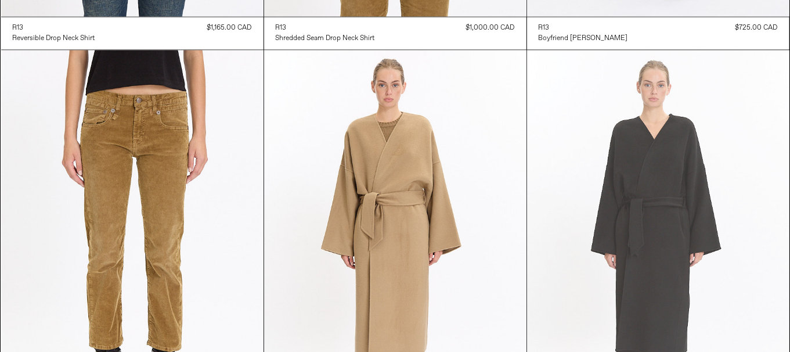 Image resolution: width=790 pixels, height=352 pixels. Describe the element at coordinates (54, 38) in the screenshot. I see `a: Reversible Drop Neck Shirt` at that location.